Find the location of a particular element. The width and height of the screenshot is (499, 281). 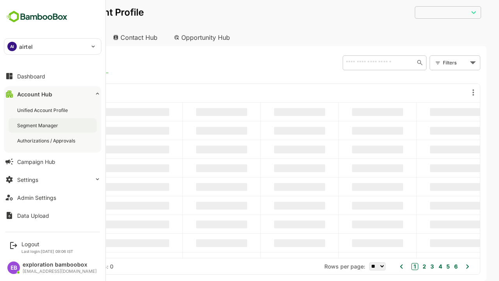

div: Dashboard is located at coordinates (31, 76).